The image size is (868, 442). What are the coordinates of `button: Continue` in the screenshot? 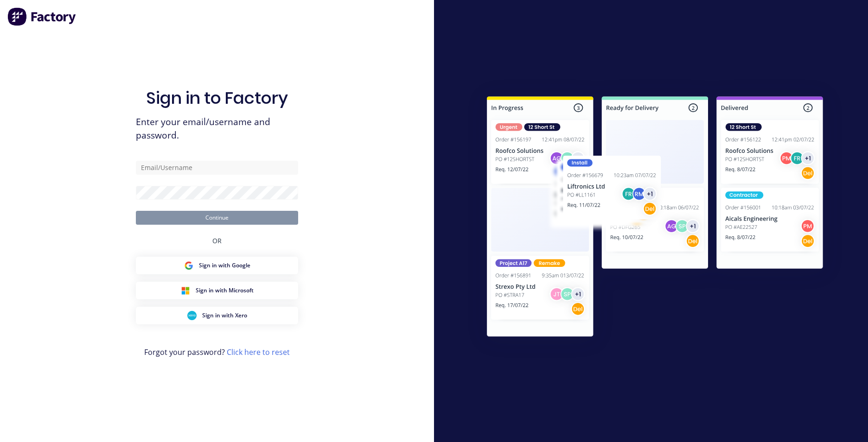 It's located at (217, 218).